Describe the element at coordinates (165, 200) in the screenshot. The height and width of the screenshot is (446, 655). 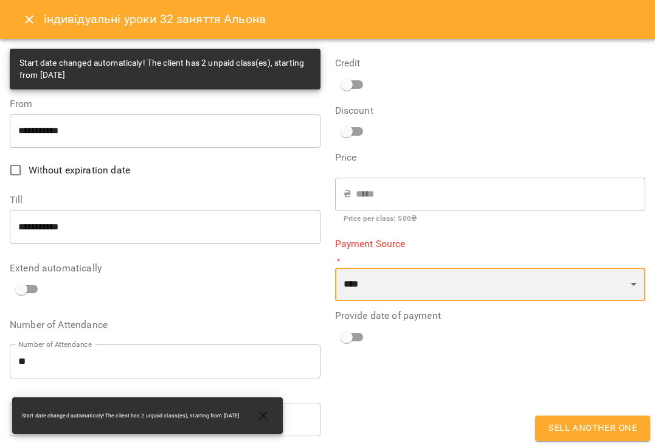
I see `label: Till` at that location.